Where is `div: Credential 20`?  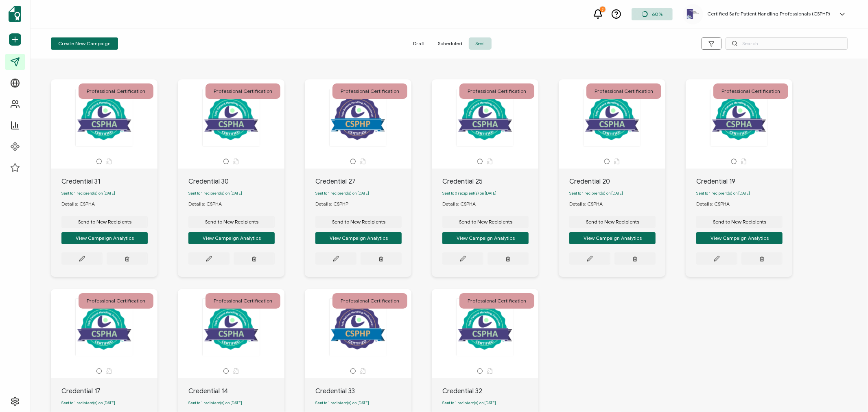 div: Credential 20 is located at coordinates (618, 182).